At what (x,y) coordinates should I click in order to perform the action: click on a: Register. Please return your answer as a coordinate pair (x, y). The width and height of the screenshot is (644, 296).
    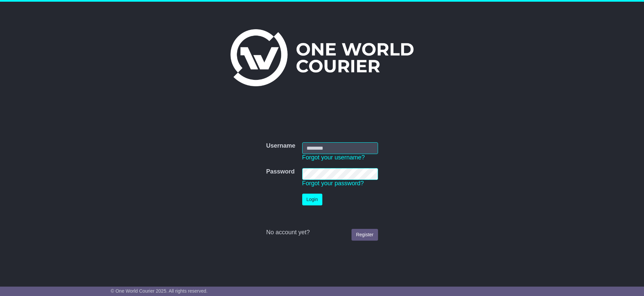
    Looking at the image, I should click on (364, 235).